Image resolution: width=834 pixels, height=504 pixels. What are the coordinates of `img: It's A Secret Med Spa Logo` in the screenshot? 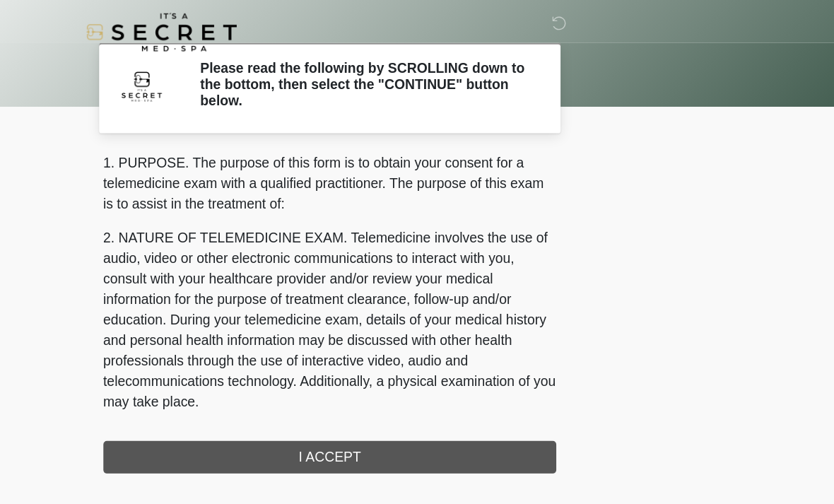 It's located at (278, 26).